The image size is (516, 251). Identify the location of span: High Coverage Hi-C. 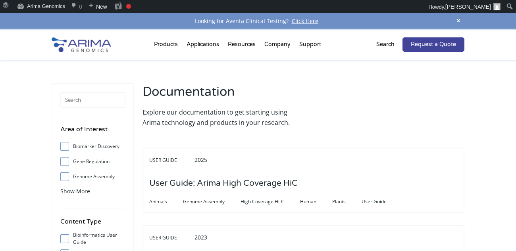
(270, 201).